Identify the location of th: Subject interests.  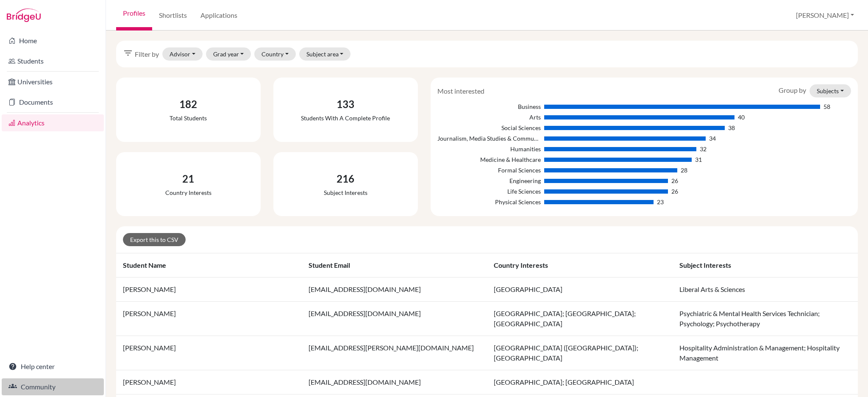
(765, 266).